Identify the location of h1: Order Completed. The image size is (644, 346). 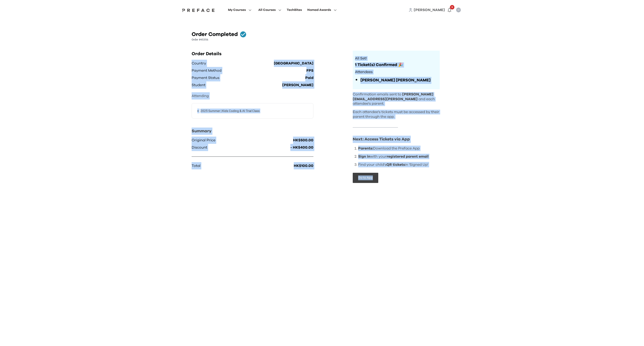
(215, 34).